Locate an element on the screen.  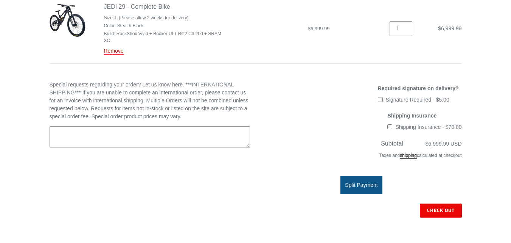
a: Remove JEDI 29 - Complete Bike - L (Please allow 2 weeks for delivery) / Stealth Black / RockShox... is located at coordinates (114, 51).